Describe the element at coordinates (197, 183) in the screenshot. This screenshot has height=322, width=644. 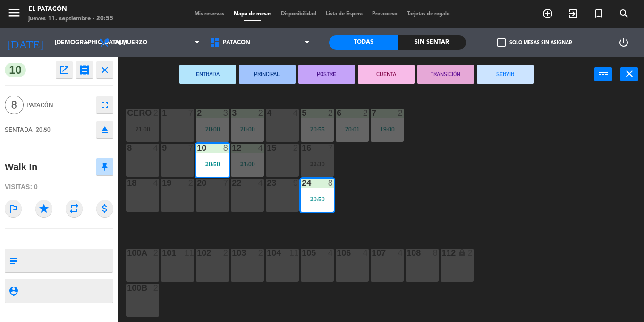
I see `div: 20` at that location.